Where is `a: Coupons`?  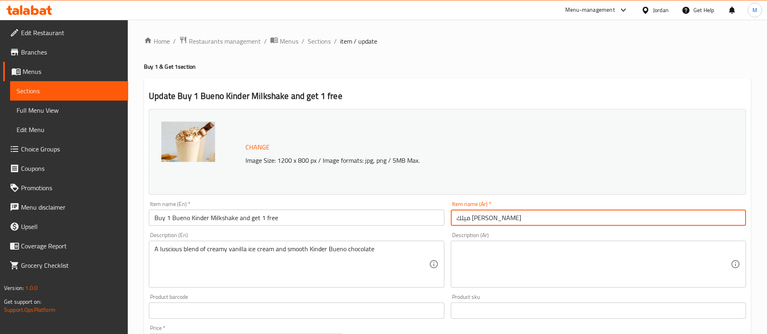
a: Coupons is located at coordinates (65, 169).